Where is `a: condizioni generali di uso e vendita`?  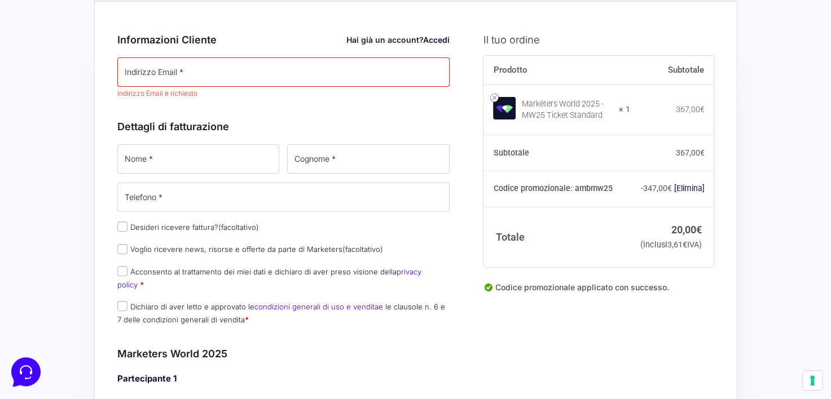
a: condizioni generali di uso e vendita is located at coordinates (316, 307).